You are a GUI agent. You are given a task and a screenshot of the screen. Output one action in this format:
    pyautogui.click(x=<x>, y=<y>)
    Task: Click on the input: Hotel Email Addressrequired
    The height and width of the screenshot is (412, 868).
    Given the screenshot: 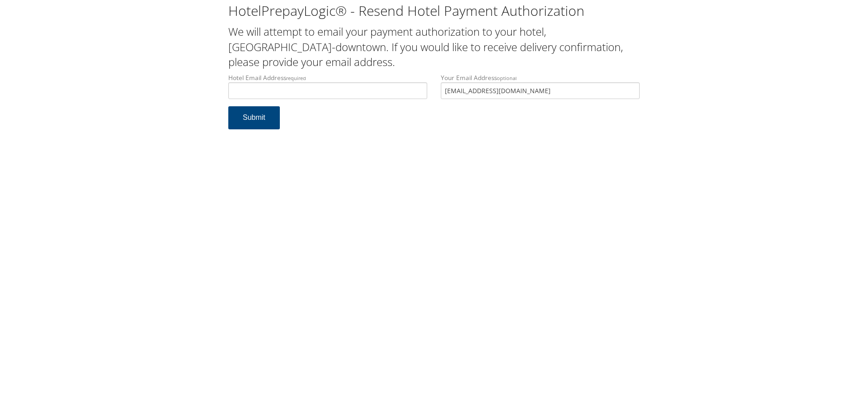 What is the action you would take?
    pyautogui.click(x=328, y=90)
    